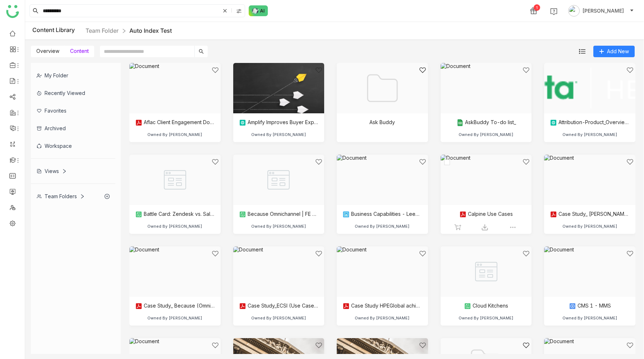 This screenshot has height=359, width=644. What do you see at coordinates (258, 10) in the screenshot?
I see `img: ask-buddy-normal.svg` at bounding box center [258, 10].